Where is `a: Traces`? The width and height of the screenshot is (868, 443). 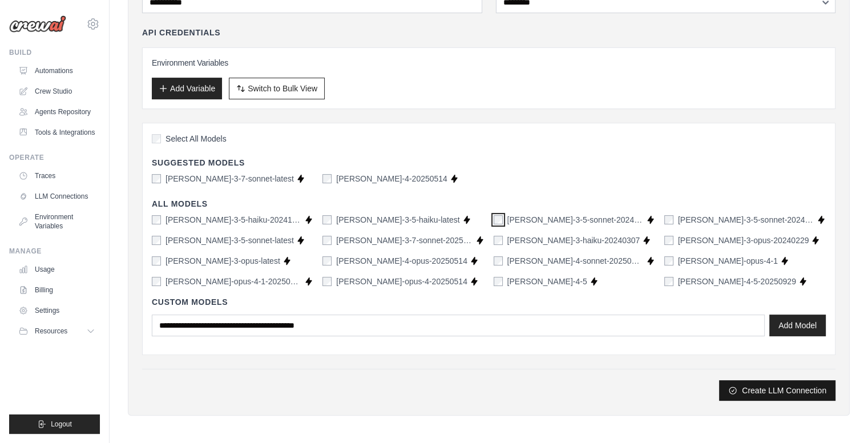 a: Traces is located at coordinates (56, 176).